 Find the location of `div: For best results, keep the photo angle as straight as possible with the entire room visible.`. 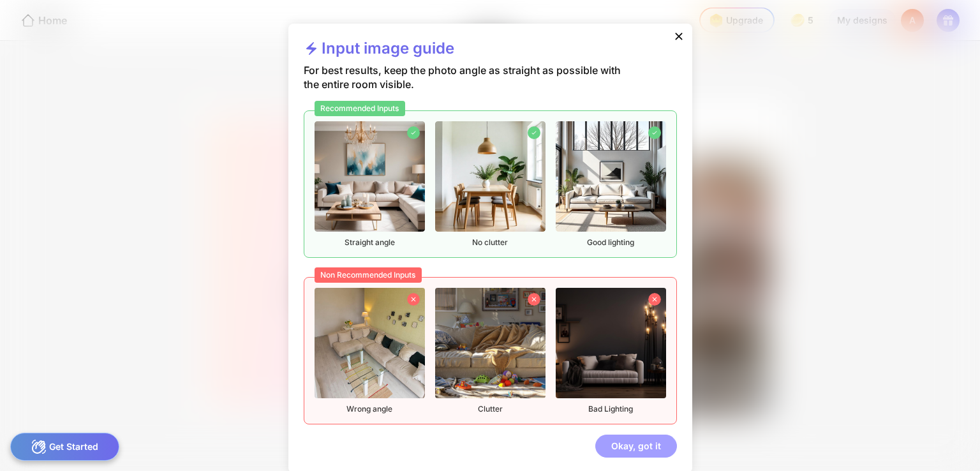

div: For best results, keep the photo angle as straight as possible with the entire room visible. is located at coordinates (470, 86).